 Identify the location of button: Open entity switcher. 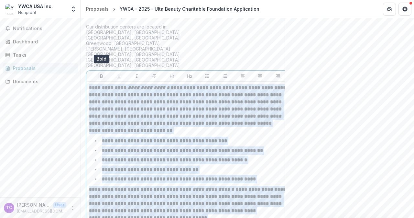
(73, 9).